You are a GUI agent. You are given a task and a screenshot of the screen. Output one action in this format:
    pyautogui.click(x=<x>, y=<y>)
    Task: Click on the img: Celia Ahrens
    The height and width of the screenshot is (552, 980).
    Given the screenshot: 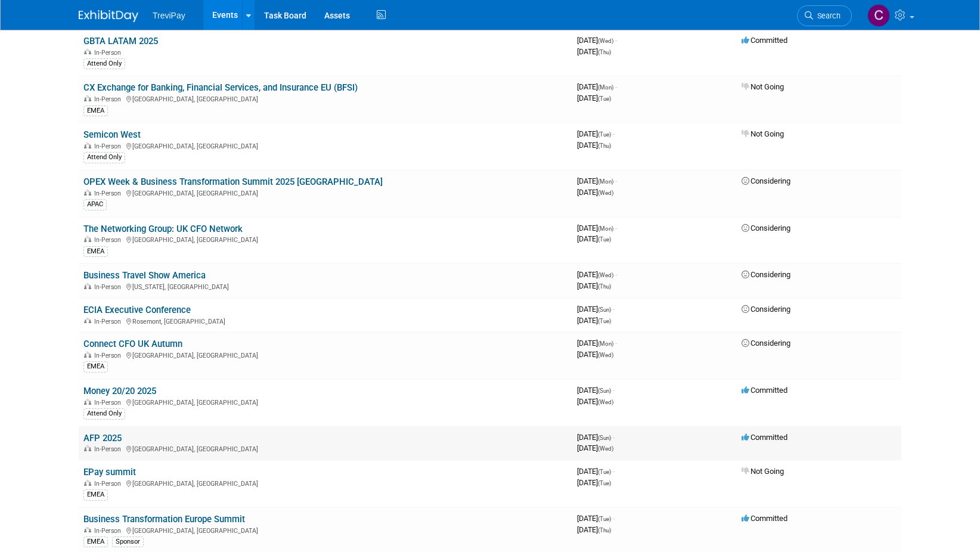 What is the action you would take?
    pyautogui.click(x=879, y=16)
    